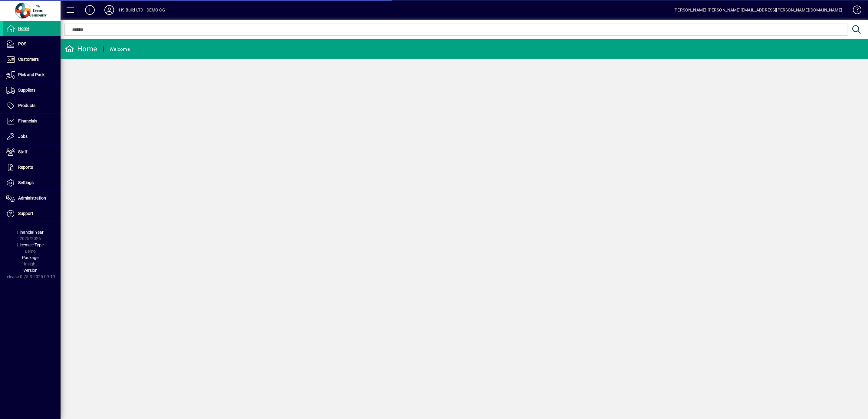 The width and height of the screenshot is (868, 419). What do you see at coordinates (32, 121) in the screenshot?
I see `a: Financials` at bounding box center [32, 121].